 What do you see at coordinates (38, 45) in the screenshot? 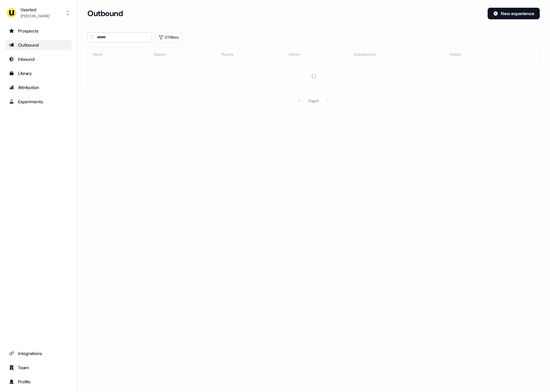
I see `a: Go to outbound experience` at bounding box center [38, 45].